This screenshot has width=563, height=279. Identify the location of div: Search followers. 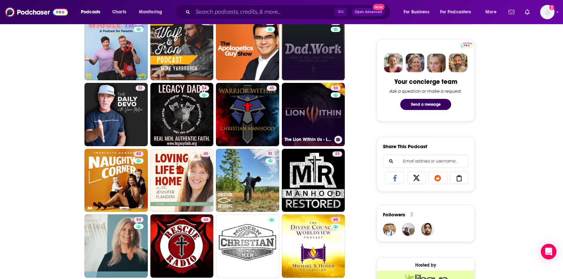
(426, 161).